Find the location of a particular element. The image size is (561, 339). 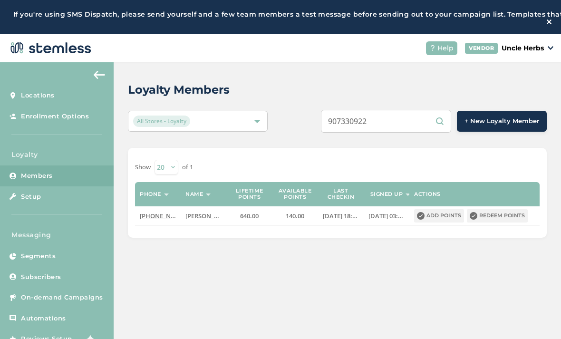

img: icon-arrow-back-accent-c549486e.svg is located at coordinates (99, 75).